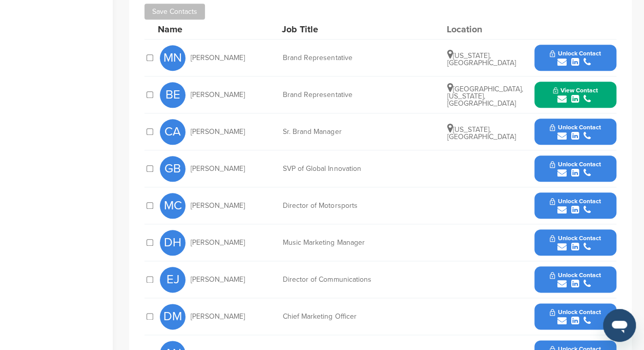 Image resolution: width=644 pixels, height=350 pixels. Describe the element at coordinates (360, 317) in the screenshot. I see `div: Chief Marketing Officer` at that location.